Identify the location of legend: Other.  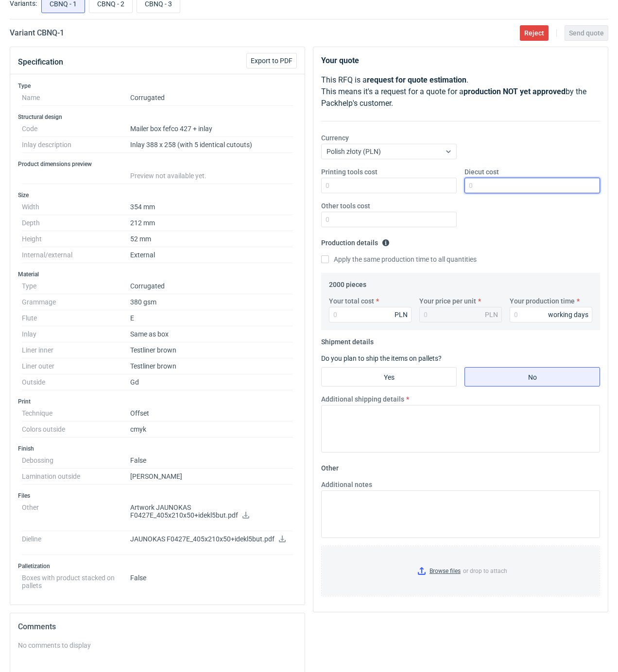
(330, 466).